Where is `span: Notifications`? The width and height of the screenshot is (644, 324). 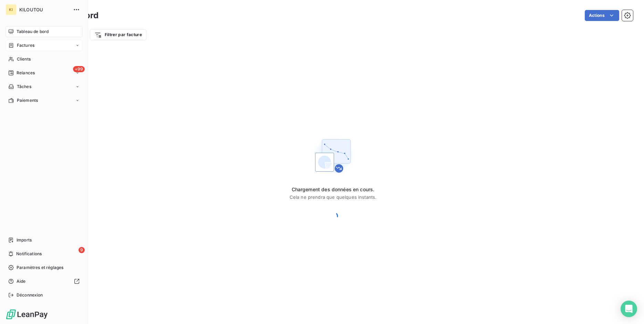 span: Notifications is located at coordinates (28, 254).